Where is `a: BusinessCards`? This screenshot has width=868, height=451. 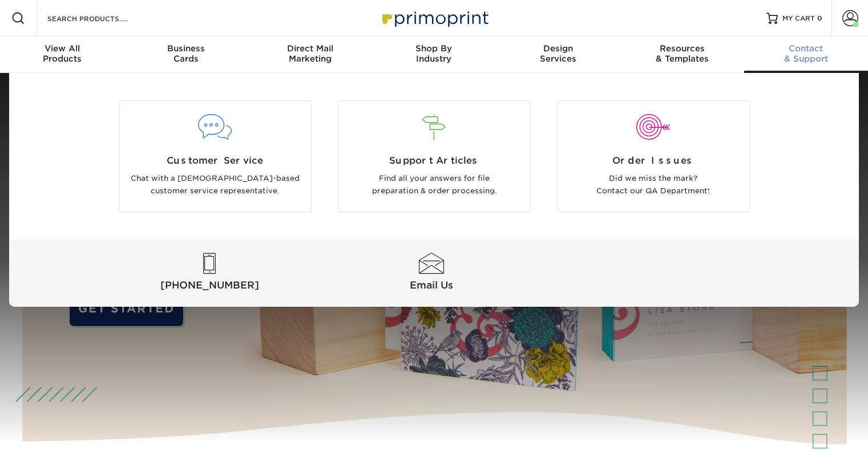 a: BusinessCards is located at coordinates (185, 54).